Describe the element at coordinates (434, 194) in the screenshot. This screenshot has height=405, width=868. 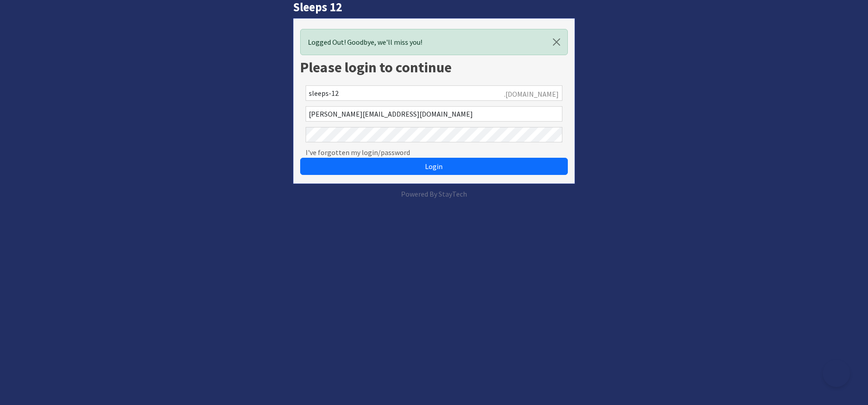
I see `p: Powered By StayTech` at that location.